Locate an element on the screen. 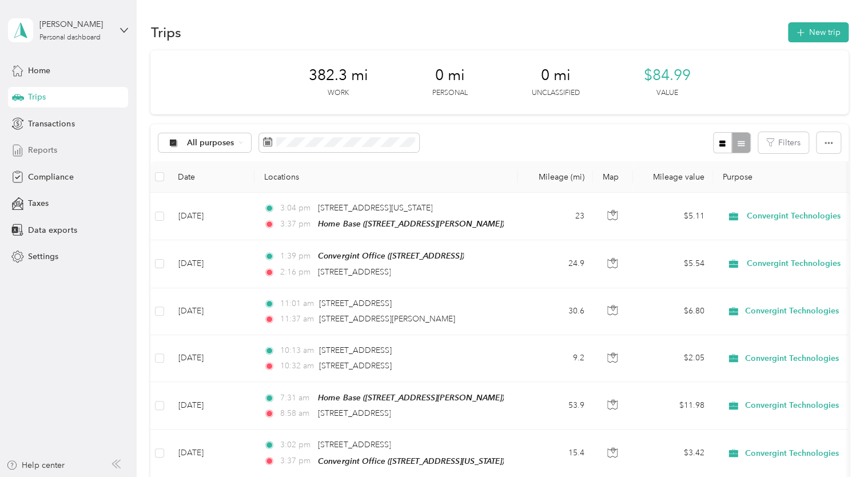 This screenshot has height=477, width=868. span: Home is located at coordinates (39, 71).